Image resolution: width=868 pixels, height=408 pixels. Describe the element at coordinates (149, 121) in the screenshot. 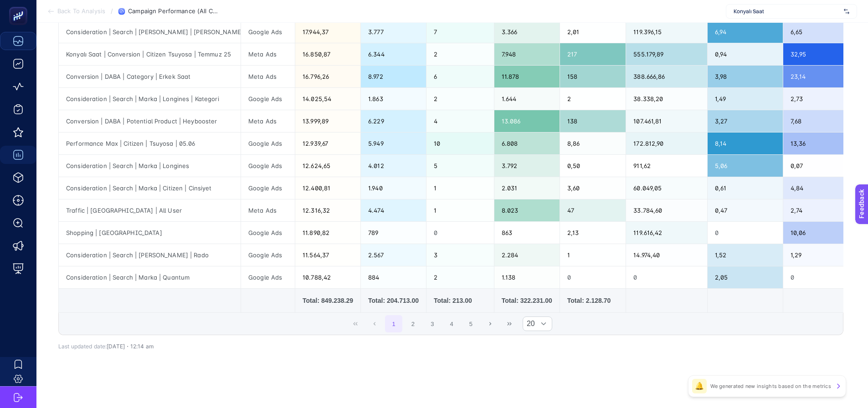

I see `div: Conversion | DABA | Potential Product | Heybooster` at that location.